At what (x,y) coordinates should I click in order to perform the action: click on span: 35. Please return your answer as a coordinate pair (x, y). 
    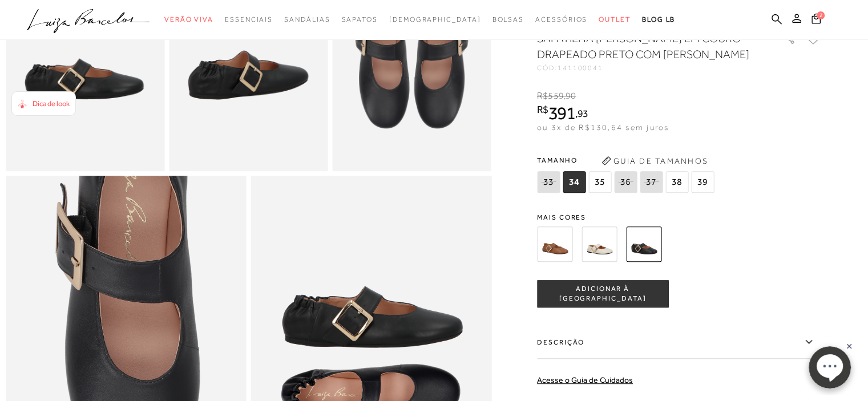
    Looking at the image, I should click on (600, 182).